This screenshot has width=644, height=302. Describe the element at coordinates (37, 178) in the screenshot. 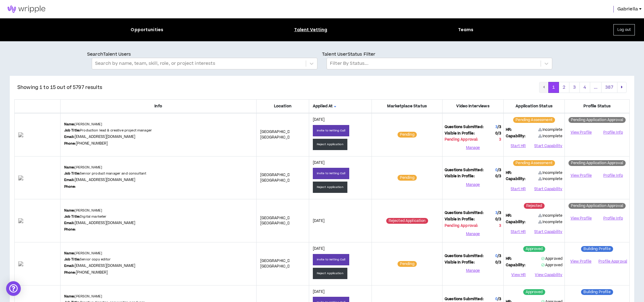

I see `img: KhEDk1HWL2uOxxtGMUj6KbizZLuQaMFzcUhaTUsX.png` at that location.